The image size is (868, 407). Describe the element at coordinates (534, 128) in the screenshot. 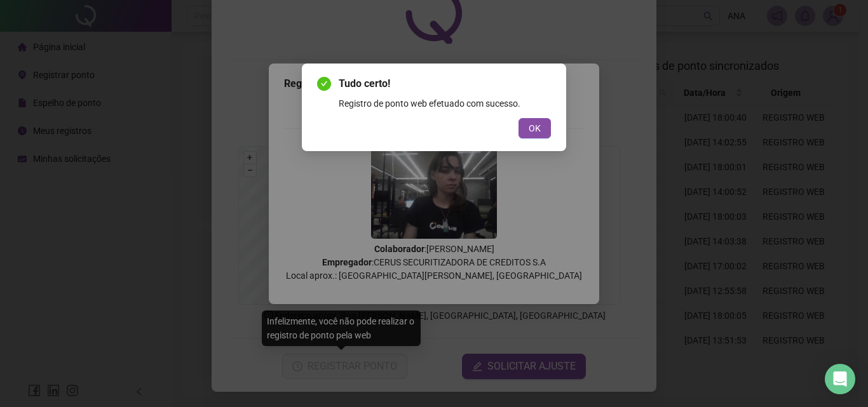

I see `button: OK` at that location.